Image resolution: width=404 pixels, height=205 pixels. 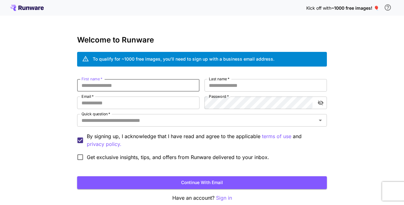 What do you see at coordinates (87, 96) in the screenshot?
I see `label: Email` at bounding box center [87, 96].